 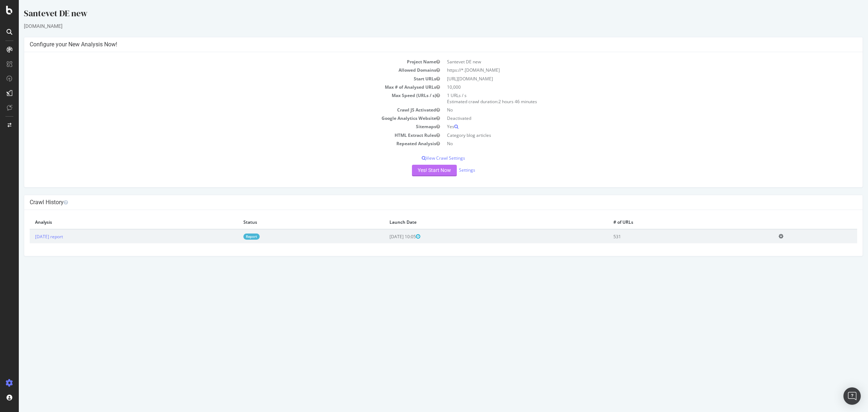 What do you see at coordinates (416, 170) in the screenshot?
I see `button: Yes! Start Now` at bounding box center [416, 170].